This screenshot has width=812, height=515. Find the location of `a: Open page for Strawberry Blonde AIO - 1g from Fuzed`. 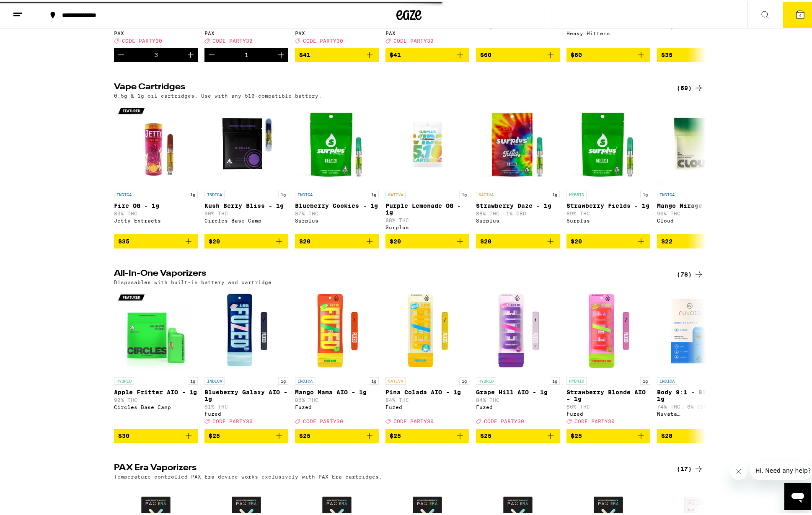

a: Open page for Strawberry Blonde AIO - 1g from Fuzed is located at coordinates (608, 357).